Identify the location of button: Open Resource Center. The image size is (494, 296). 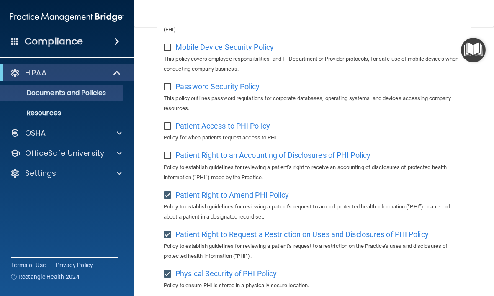
(473, 50).